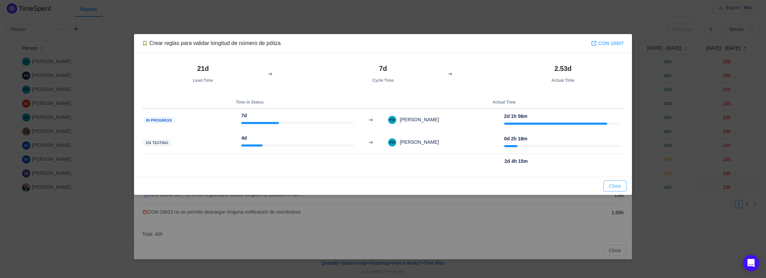 The image size is (766, 278). What do you see at coordinates (203, 74) in the screenshot?
I see `th: Lead Time` at bounding box center [203, 74].